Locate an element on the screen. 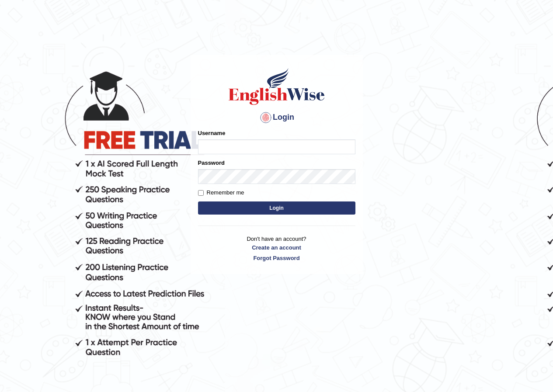 The image size is (553, 392). a: Forgot Password is located at coordinates (277, 258).